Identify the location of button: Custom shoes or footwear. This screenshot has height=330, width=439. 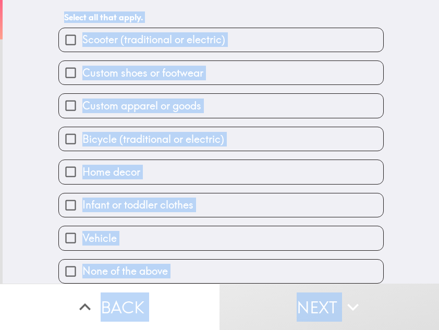
(221, 73).